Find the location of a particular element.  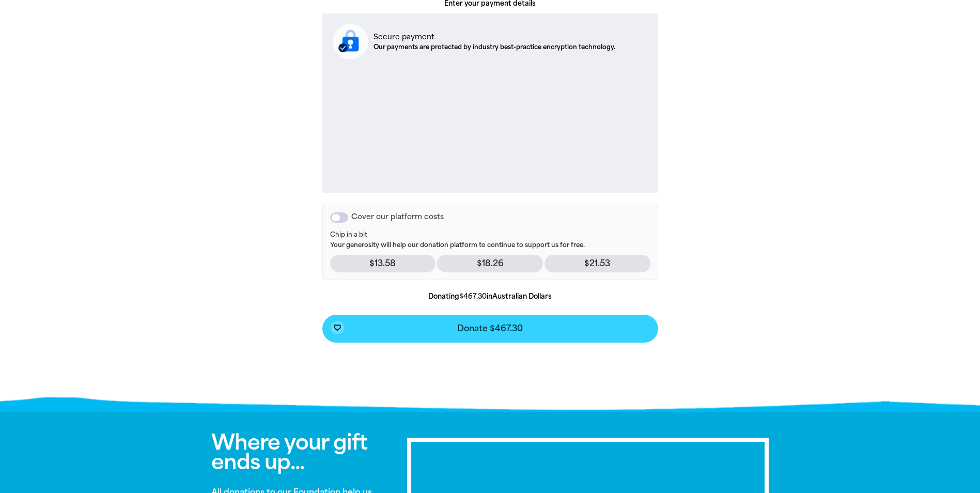

p: Our payments are protected by industry best-practice encryption technology. is located at coordinates (494, 47).